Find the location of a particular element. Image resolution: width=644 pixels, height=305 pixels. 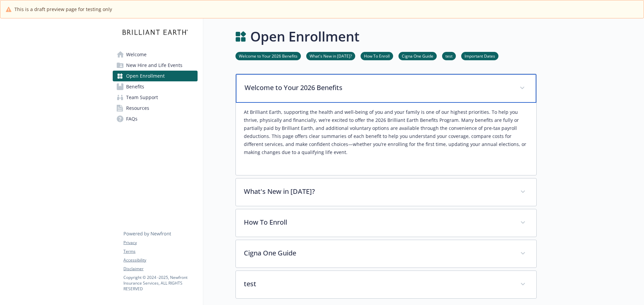

a: Open Enrollment is located at coordinates (155, 76).